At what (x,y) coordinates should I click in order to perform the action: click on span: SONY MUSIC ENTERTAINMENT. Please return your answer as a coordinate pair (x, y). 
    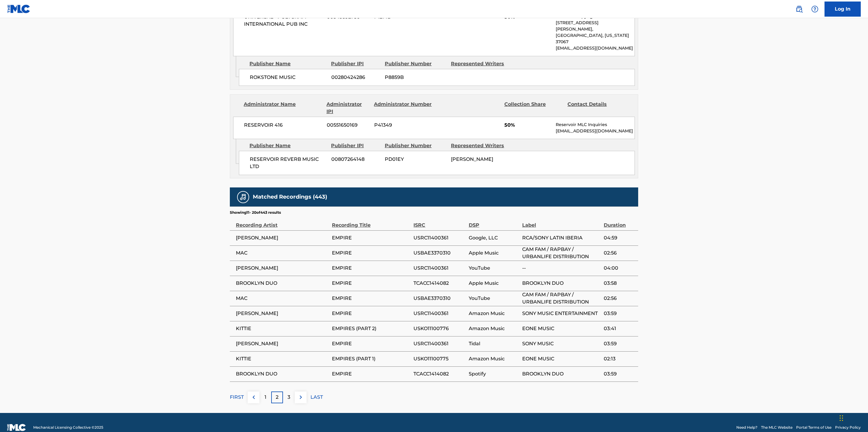
    Looking at the image, I should click on (562, 313).